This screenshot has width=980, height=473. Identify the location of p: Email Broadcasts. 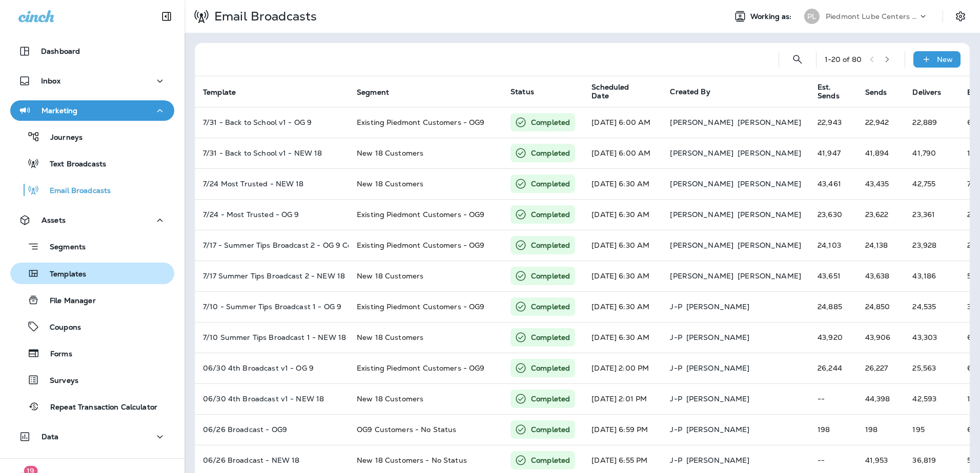
(74, 191).